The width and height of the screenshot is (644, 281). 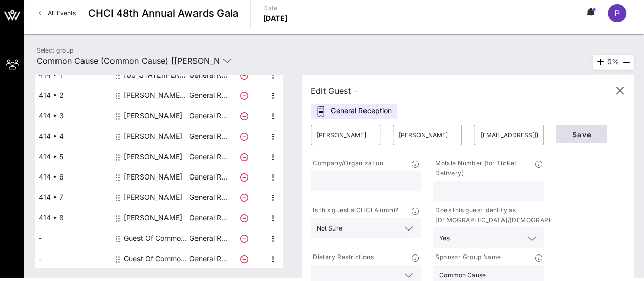 What do you see at coordinates (62, 13) in the screenshot?
I see `span: All Events` at bounding box center [62, 13].